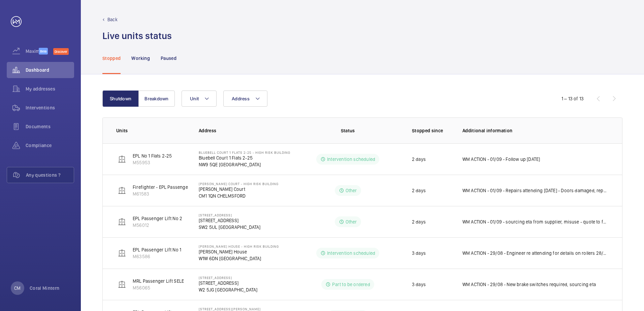 The image size is (644, 311). I want to click on p: Paused, so click(168, 58).